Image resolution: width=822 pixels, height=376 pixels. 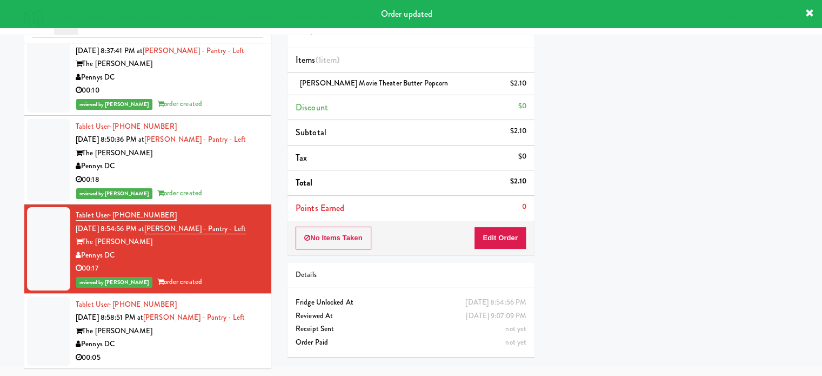 What do you see at coordinates (411, 275) in the screenshot?
I see `div: Details` at bounding box center [411, 275].